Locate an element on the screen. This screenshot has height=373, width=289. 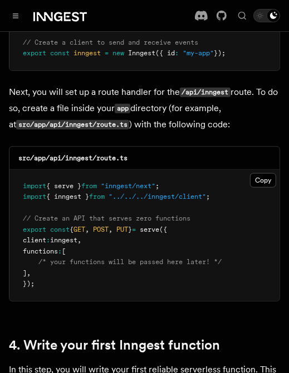
button: Copy is located at coordinates (263, 180).